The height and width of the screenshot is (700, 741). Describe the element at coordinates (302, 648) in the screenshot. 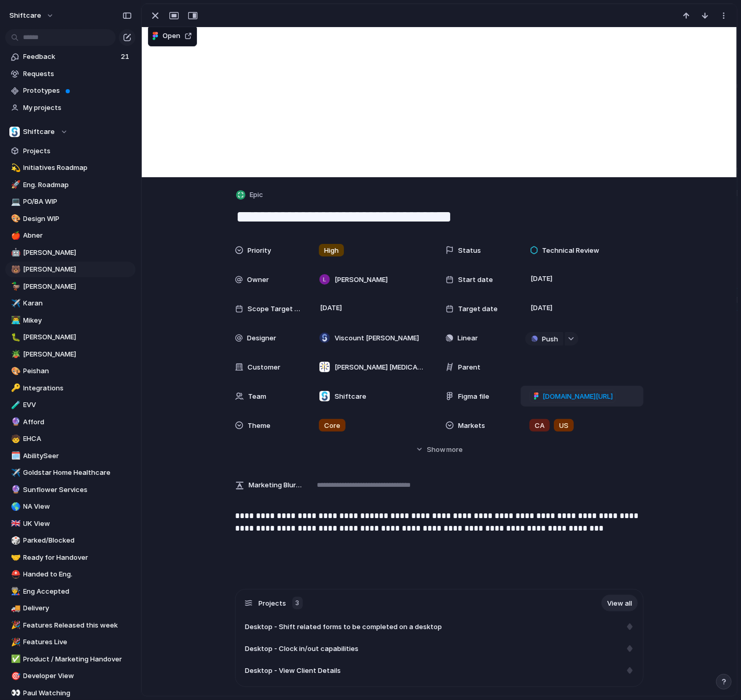

I see `span: Desktop - Clock in/out capabilities` at that location.